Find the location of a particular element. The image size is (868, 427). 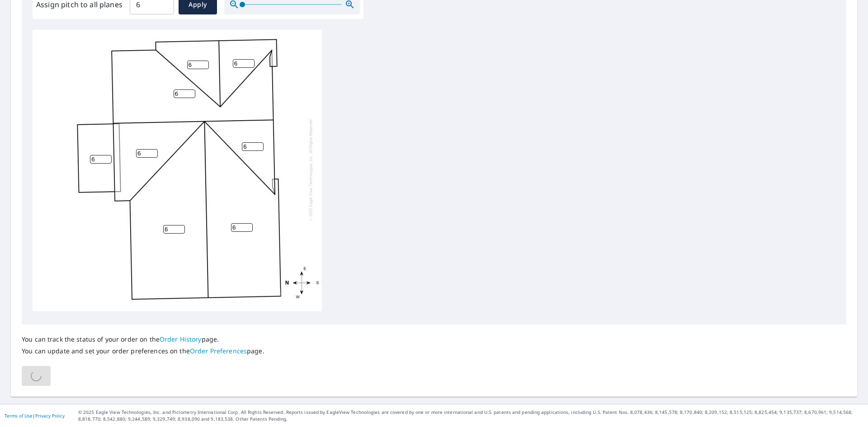

p: © 2025 Eagle View Technologies, Inc. and Pictometry International Corp. All Rights Reserved. Repo... is located at coordinates (470, 415).